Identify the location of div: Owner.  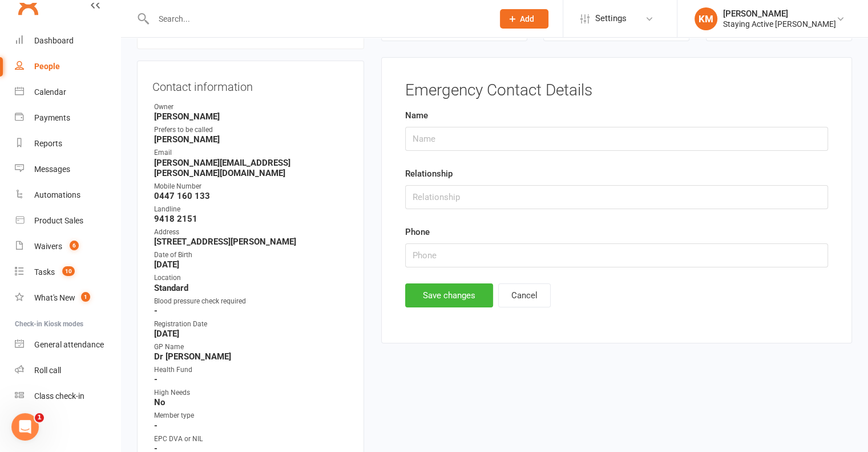
(251, 107).